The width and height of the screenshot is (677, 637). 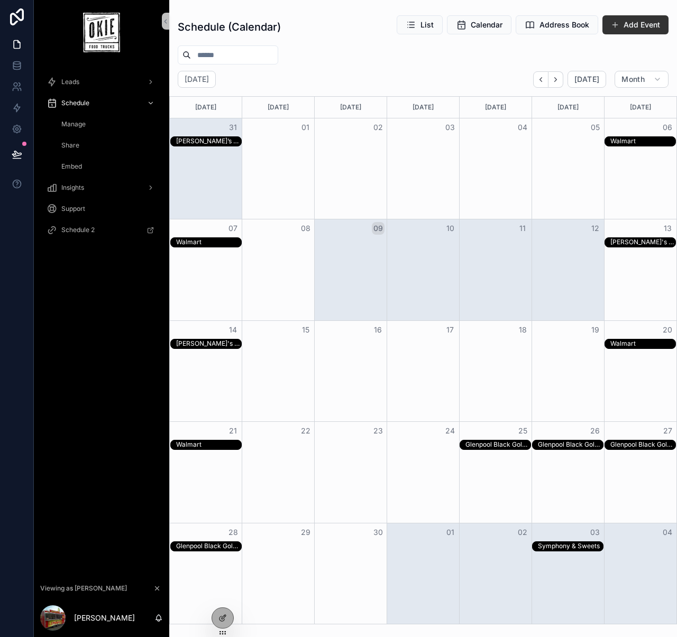 What do you see at coordinates (208, 141) in the screenshot?
I see `div: Sam’s Club` at bounding box center [208, 141].